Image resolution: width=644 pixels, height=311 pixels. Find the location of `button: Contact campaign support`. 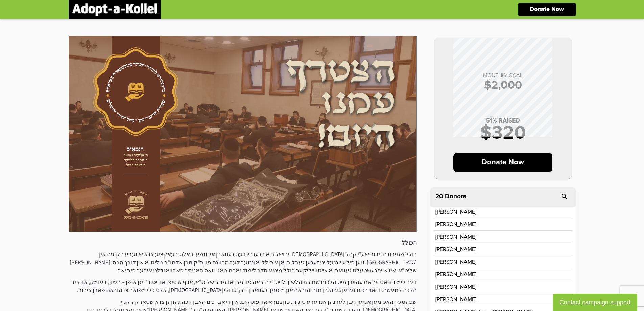

button: Contact campaign support is located at coordinates (595, 302).